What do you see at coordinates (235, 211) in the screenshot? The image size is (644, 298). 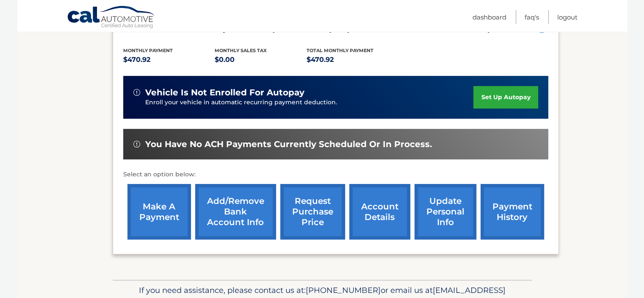 I see `a: Add/Remove bank account info` at bounding box center [235, 211].